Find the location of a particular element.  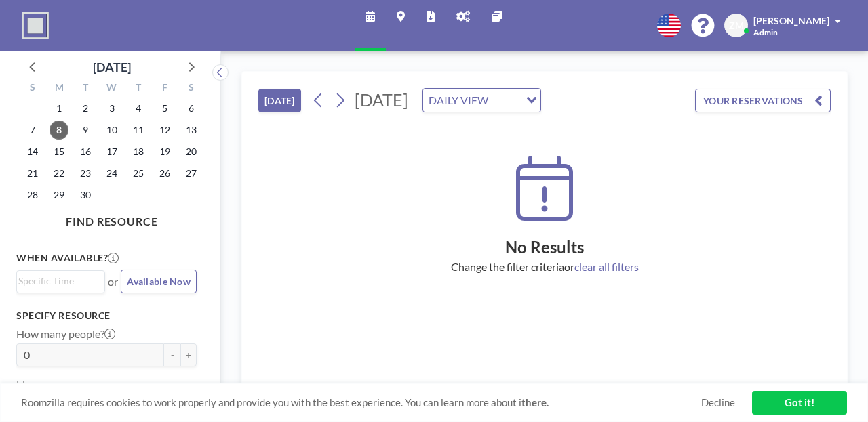

div: M is located at coordinates (59, 89).